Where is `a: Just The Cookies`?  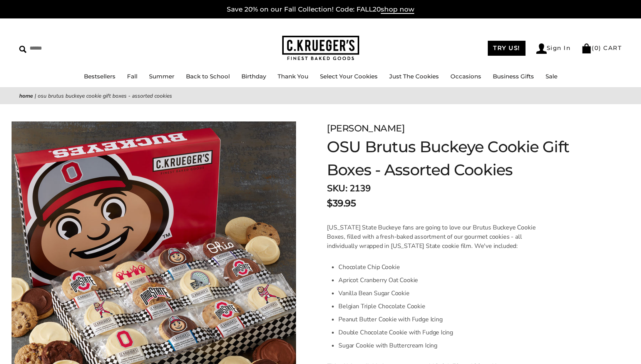 a: Just The Cookies is located at coordinates (413, 76).